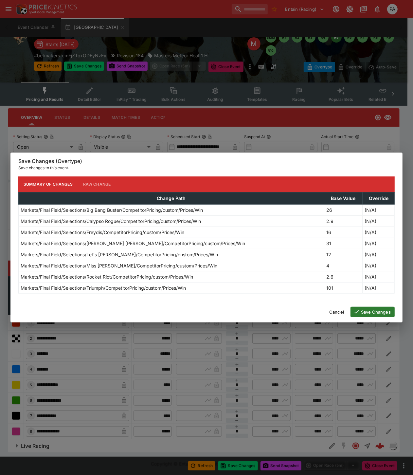 The height and width of the screenshot is (475, 413). What do you see at coordinates (373, 312) in the screenshot?
I see `button: Save Changes` at bounding box center [373, 312].